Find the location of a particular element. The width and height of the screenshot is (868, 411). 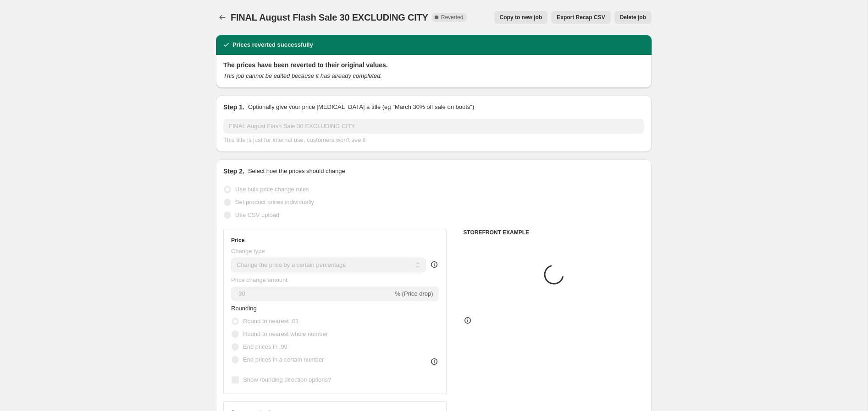

div: help is located at coordinates (434, 265).